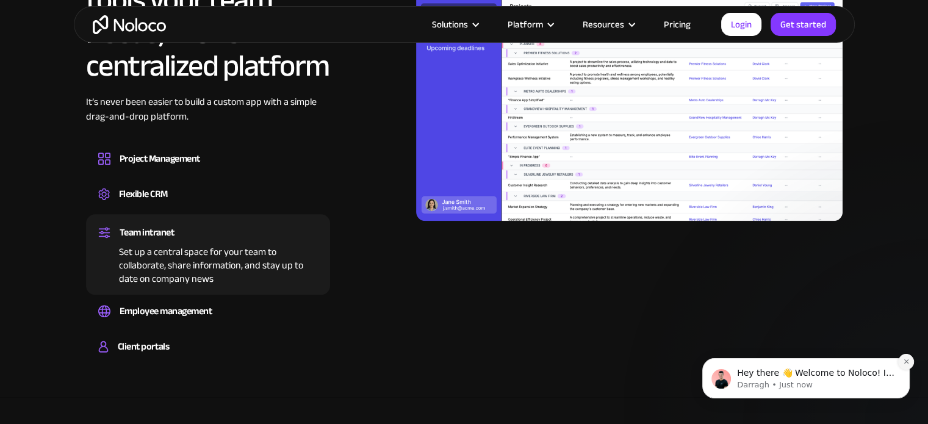 This screenshot has height=424, width=928. Describe the element at coordinates (143, 347) in the screenshot. I see `div: Client portals` at that location.